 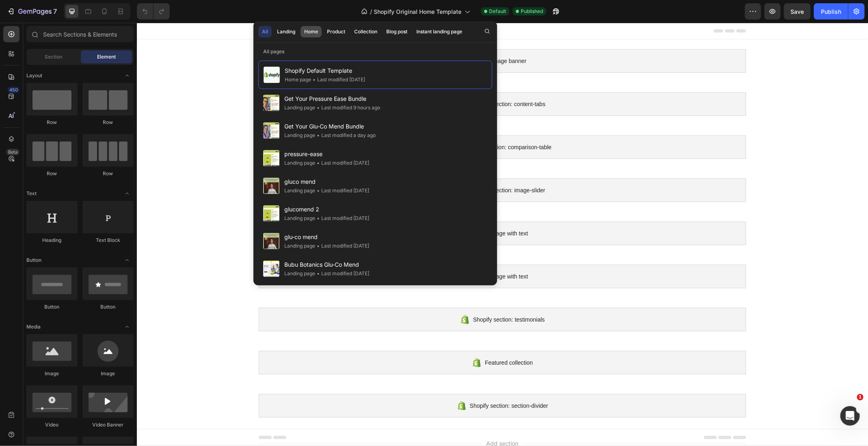 I want to click on span: Media, so click(x=34, y=327).